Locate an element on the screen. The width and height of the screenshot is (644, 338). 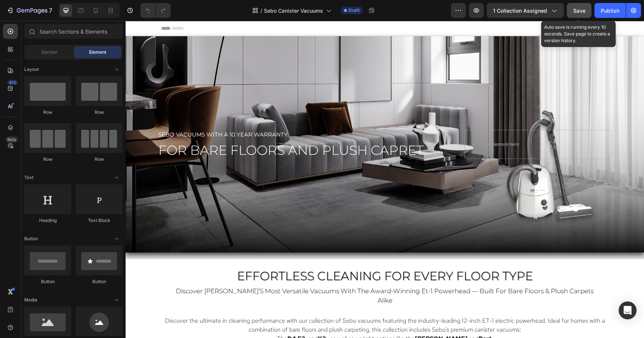
div: Beta is located at coordinates (12, 139).